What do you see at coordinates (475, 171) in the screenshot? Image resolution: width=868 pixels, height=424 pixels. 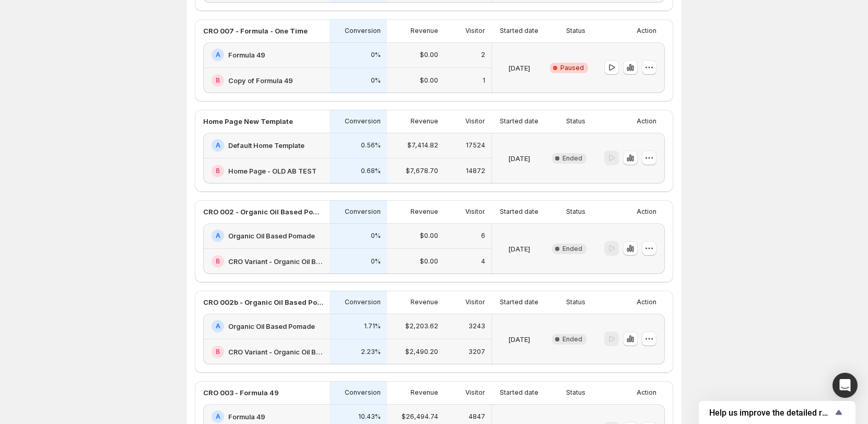 I see `p: 14872` at bounding box center [475, 171].